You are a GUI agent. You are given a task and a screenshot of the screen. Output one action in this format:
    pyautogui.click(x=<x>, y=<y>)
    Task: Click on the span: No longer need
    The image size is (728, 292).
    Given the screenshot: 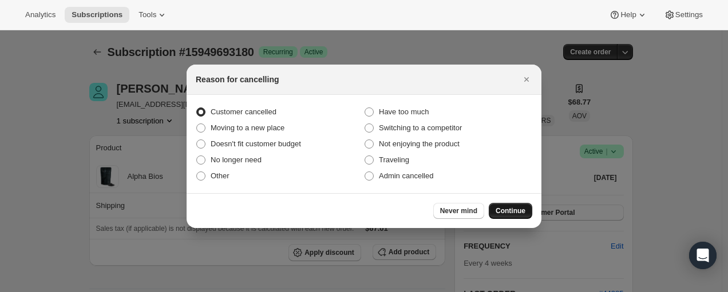 What is the action you would take?
    pyautogui.click(x=236, y=160)
    